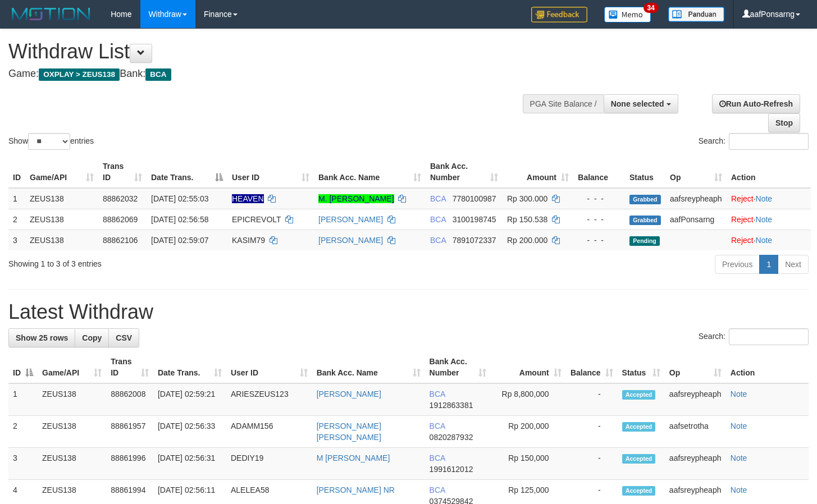 This screenshot has width=817, height=504. What do you see at coordinates (256, 220) in the screenshot?
I see `span: EPICREVOLT` at bounding box center [256, 220].